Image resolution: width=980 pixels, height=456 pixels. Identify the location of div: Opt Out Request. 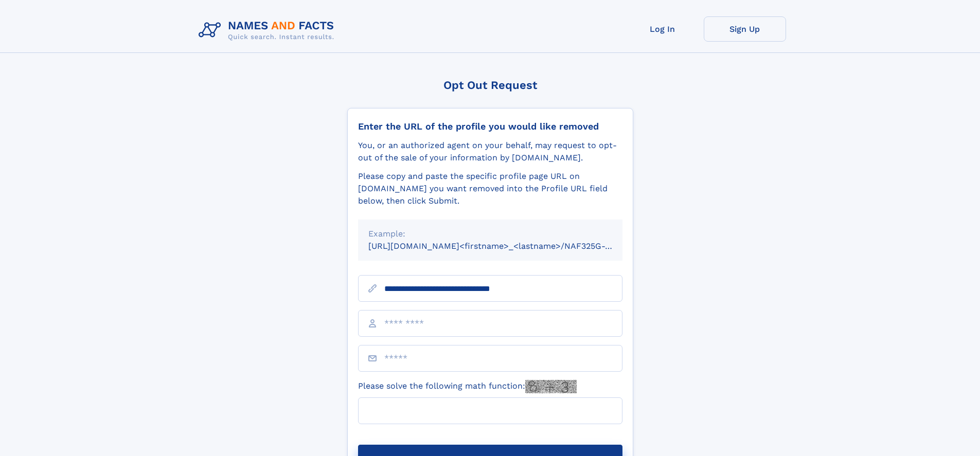
(491, 85).